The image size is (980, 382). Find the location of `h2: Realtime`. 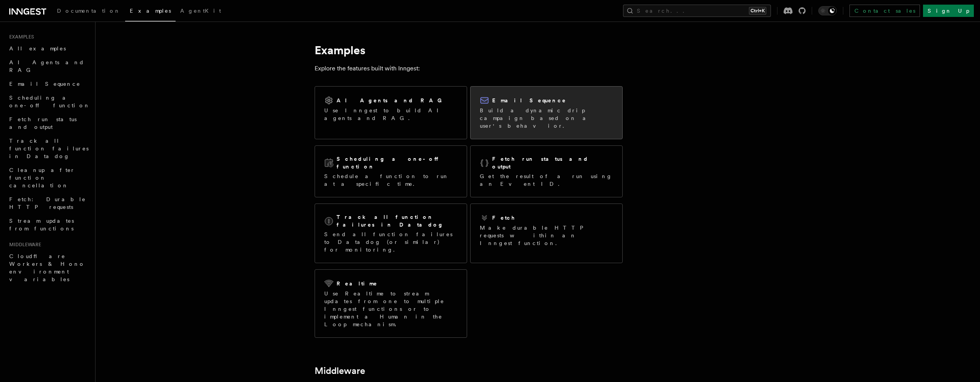

h2: Realtime is located at coordinates (357, 283).